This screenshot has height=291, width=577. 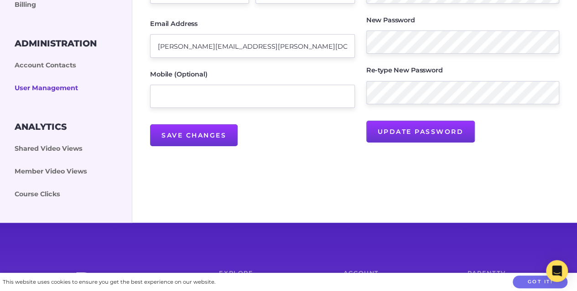 I want to click on div: Open Intercom Messenger, so click(x=556, y=271).